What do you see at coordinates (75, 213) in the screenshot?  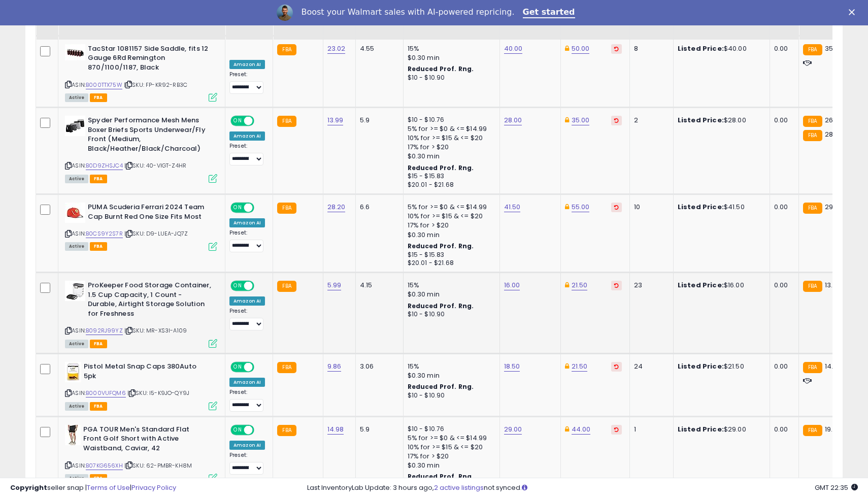 I see `img: 31GIyRoDeCL._SL40_.jpg` at bounding box center [75, 213].